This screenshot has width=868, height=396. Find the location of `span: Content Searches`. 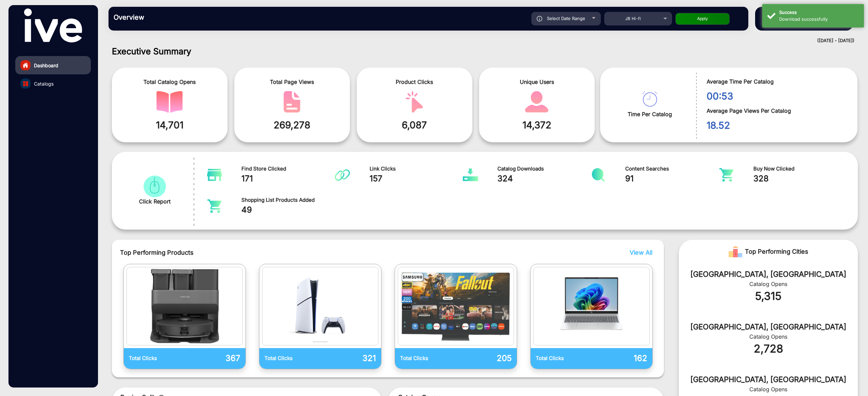

span: Content Searches is located at coordinates (672, 169).